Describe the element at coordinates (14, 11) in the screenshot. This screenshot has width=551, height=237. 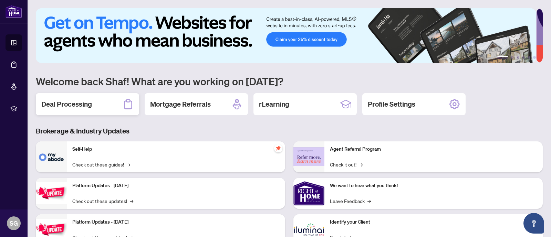
I see `img: logo` at that location.